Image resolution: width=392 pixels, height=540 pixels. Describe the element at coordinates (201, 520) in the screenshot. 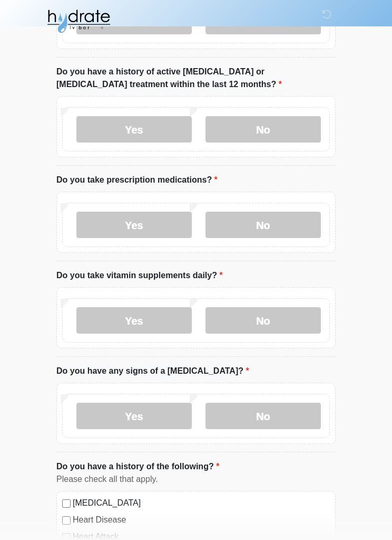

I see `label: Heart Disease` at that location.